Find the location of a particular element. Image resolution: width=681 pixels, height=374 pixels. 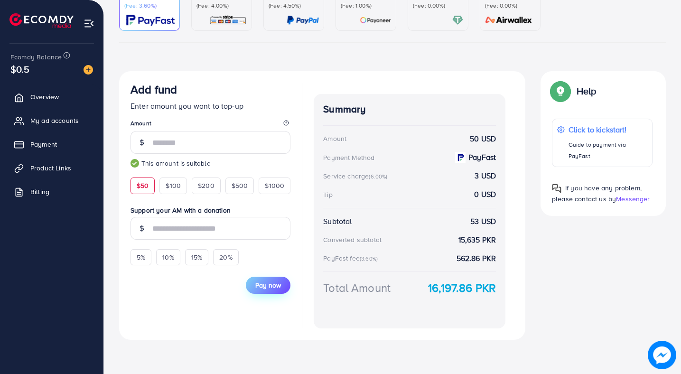

span: Overview is located at coordinates (45, 97).